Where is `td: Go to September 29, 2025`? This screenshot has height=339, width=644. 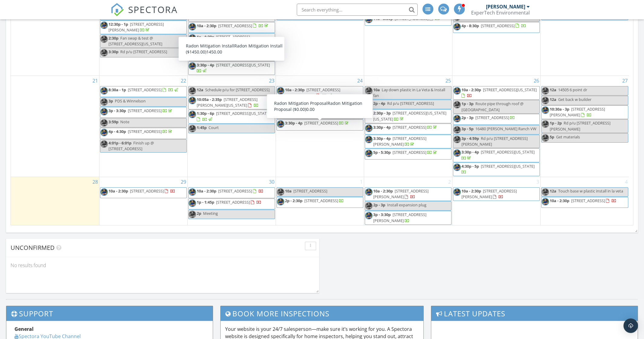
td: Go to September 29, 2025 is located at coordinates (143, 202).